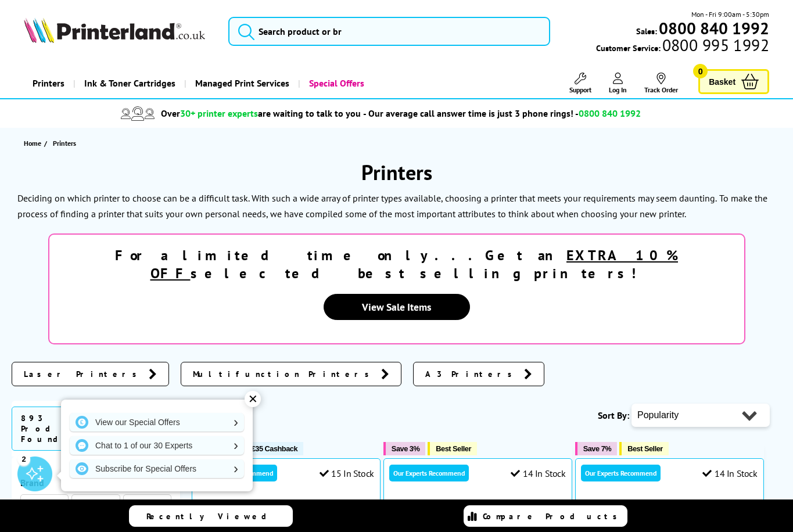  I want to click on h1: Printers, so click(396, 172).